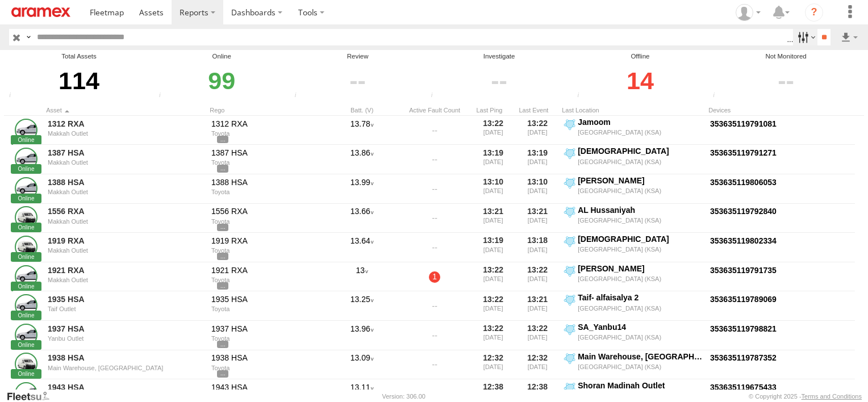 The height and width of the screenshot is (402, 868). Describe the element at coordinates (126, 270) in the screenshot. I see `a: 1921 RXA` at that location.